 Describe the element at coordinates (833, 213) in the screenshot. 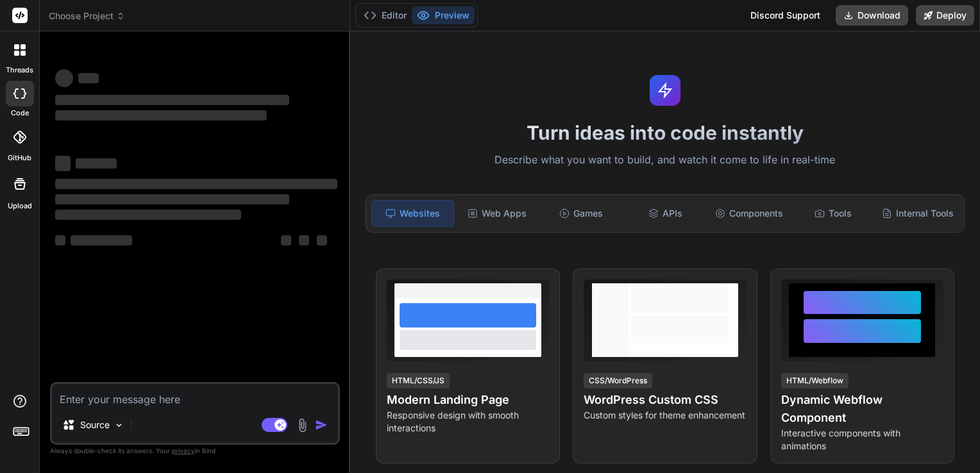

I see `div: Tools` at that location.